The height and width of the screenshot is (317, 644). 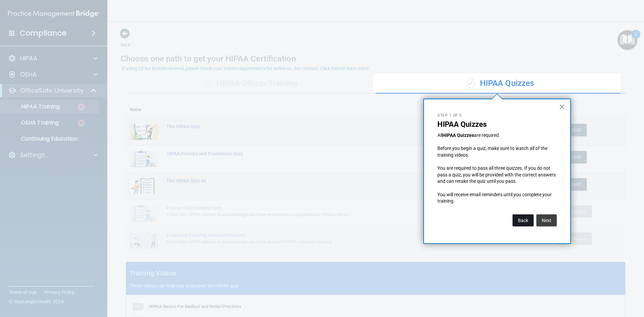 What do you see at coordinates (497, 116) in the screenshot?
I see `p: Step 1 of 5` at bounding box center [497, 116].